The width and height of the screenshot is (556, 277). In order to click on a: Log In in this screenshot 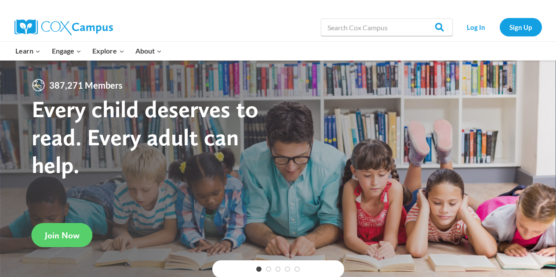, I will do `click(476, 27)`.